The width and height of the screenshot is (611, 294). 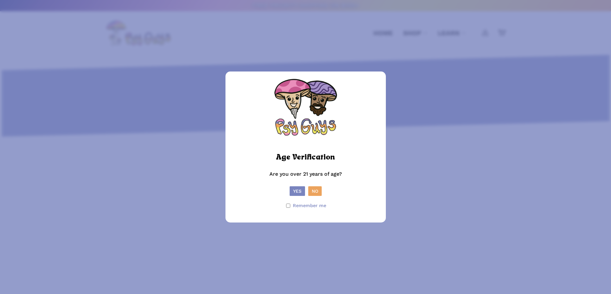 I want to click on p: Are you over 21 years of age?, so click(x=306, y=178).